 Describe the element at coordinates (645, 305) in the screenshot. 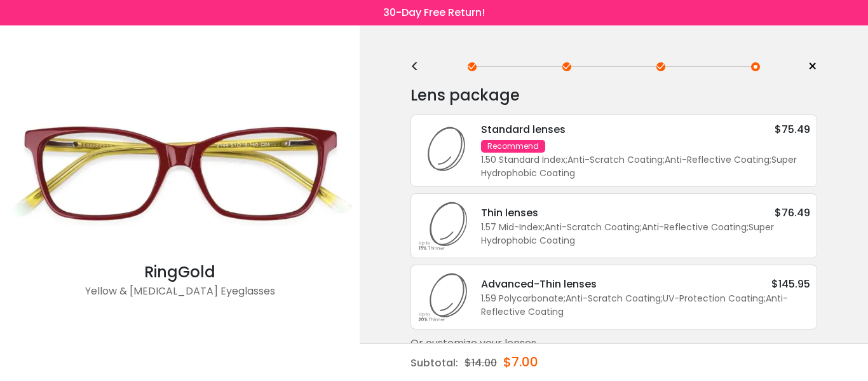

I see `div: 1.59 Polycarbonate Anti-Scratch Coating UV-Protection Coating Anti-Reflective Coating` at that location.